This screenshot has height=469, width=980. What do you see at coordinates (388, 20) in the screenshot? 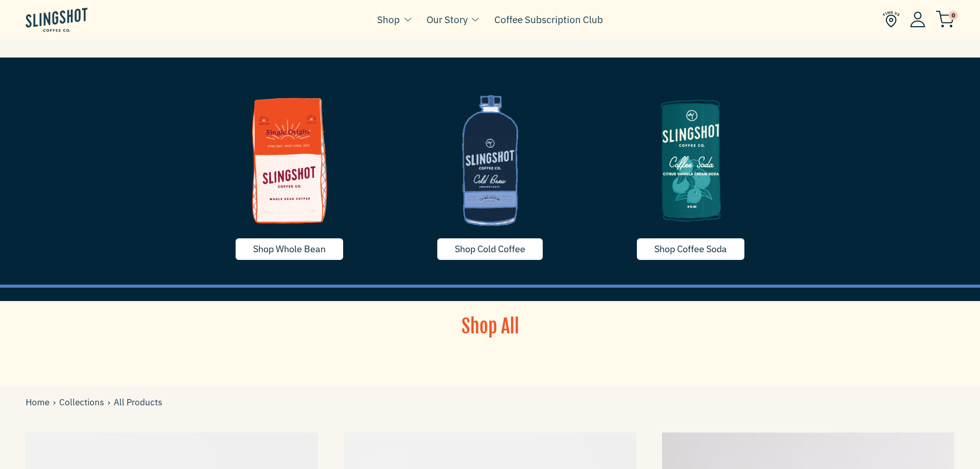
I see `a: Shop` at bounding box center [388, 20].